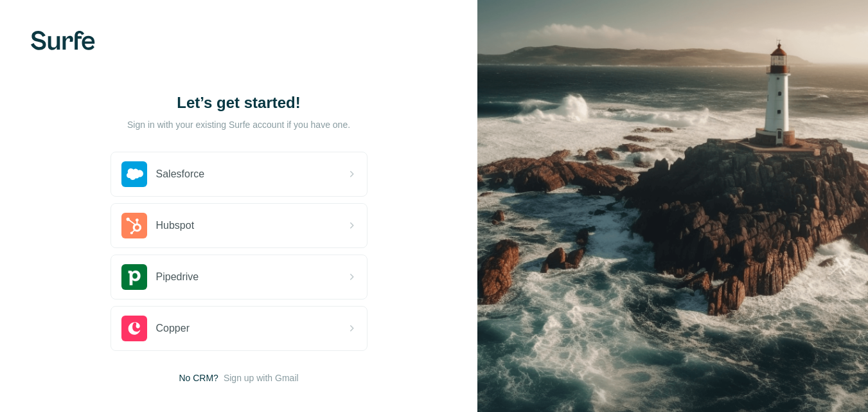  I want to click on span: Copper, so click(173, 328).